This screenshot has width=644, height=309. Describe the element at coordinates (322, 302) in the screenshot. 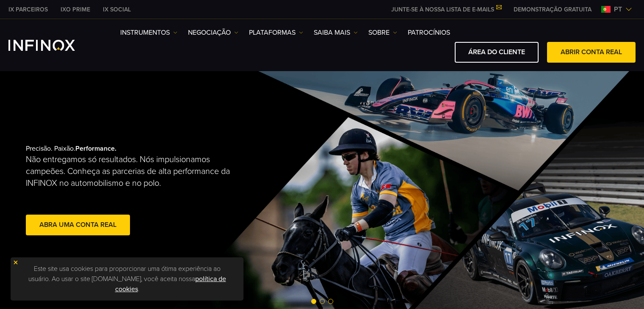

I see `span: Go to slide 2` at that location.